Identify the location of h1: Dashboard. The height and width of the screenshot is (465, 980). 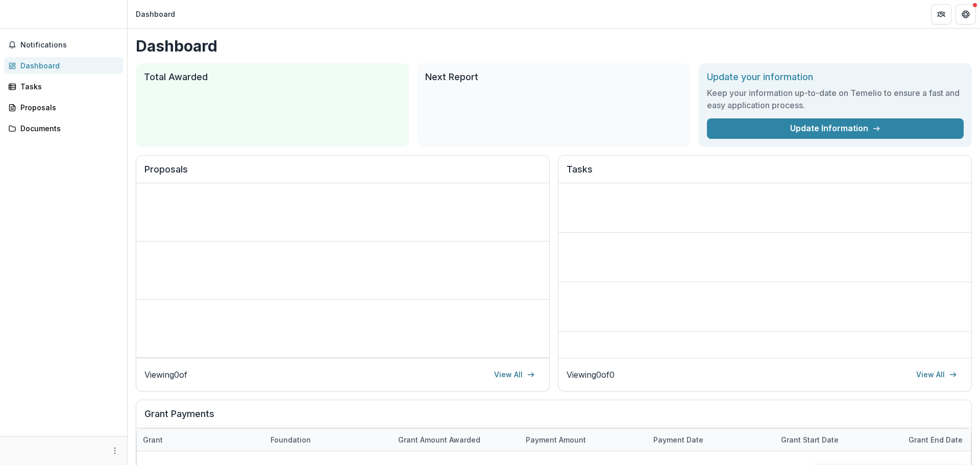
(554, 46).